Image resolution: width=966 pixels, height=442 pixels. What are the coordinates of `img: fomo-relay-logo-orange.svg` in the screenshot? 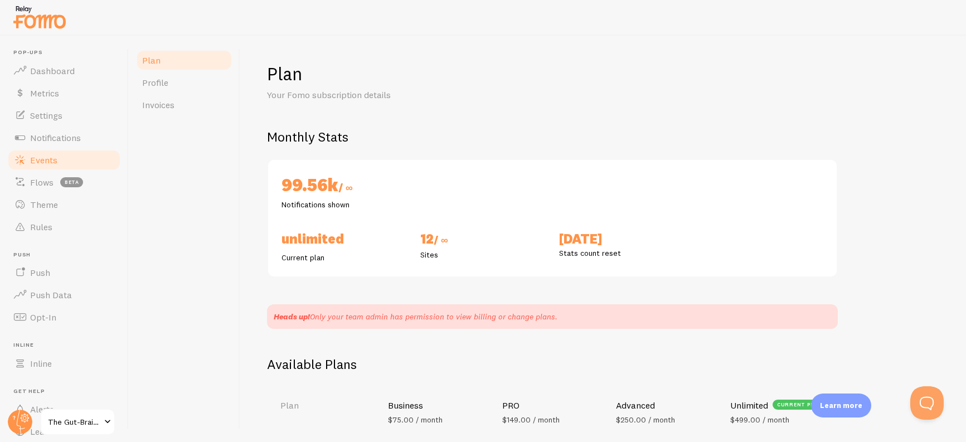 It's located at (40, 17).